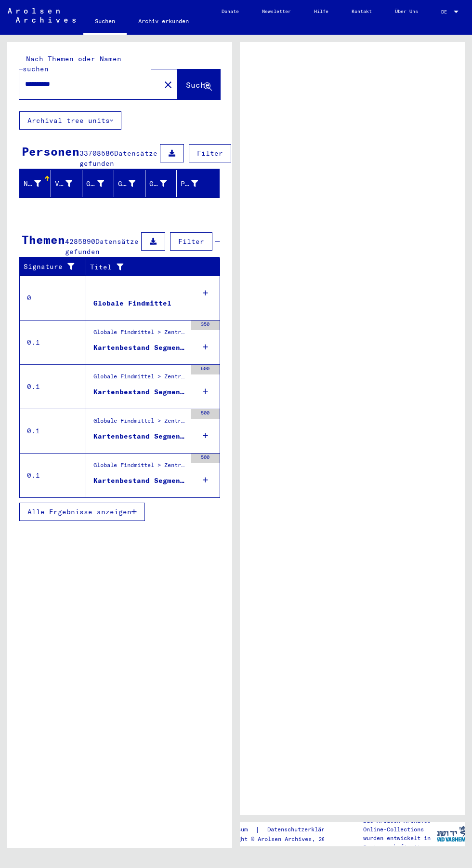  What do you see at coordinates (53, 298) in the screenshot?
I see `td: 0` at bounding box center [53, 298].